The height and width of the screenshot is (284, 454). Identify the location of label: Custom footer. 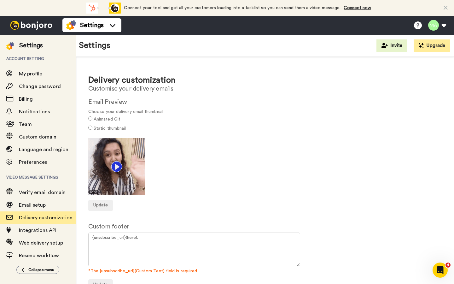
(109, 227).